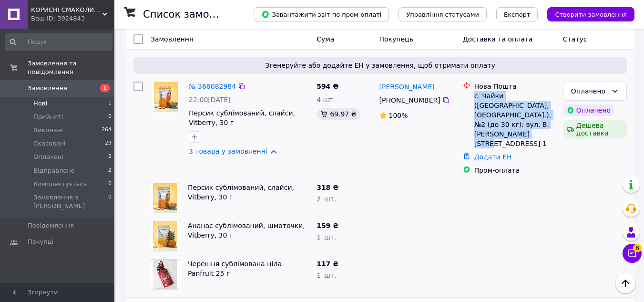 The image size is (644, 302). I want to click on span: 6, so click(638, 246).